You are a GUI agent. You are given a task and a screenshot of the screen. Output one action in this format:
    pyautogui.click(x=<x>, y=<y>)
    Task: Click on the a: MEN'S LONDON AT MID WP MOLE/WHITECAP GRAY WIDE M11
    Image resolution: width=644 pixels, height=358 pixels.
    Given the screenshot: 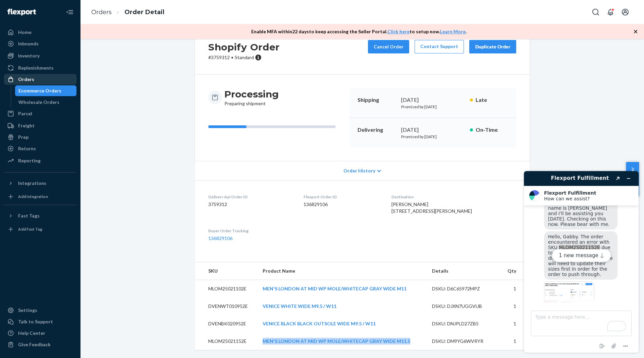 What is the action you would take?
    pyautogui.click(x=334, y=288)
    